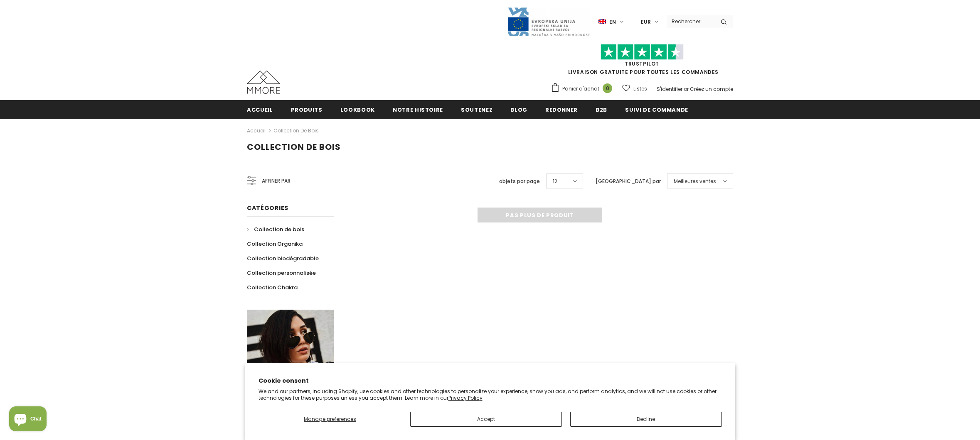  What do you see at coordinates (275, 243) in the screenshot?
I see `span: Collection Organika` at bounding box center [275, 243].